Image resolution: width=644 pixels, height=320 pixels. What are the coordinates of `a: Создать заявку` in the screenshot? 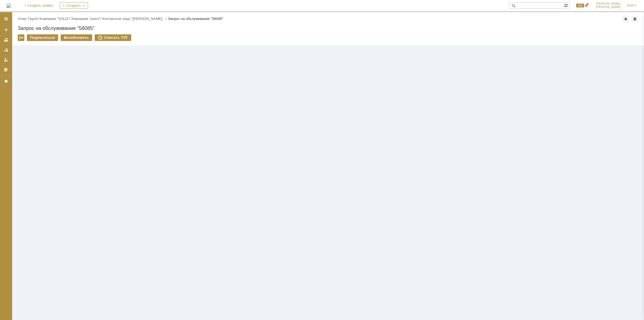 It's located at (6, 30).